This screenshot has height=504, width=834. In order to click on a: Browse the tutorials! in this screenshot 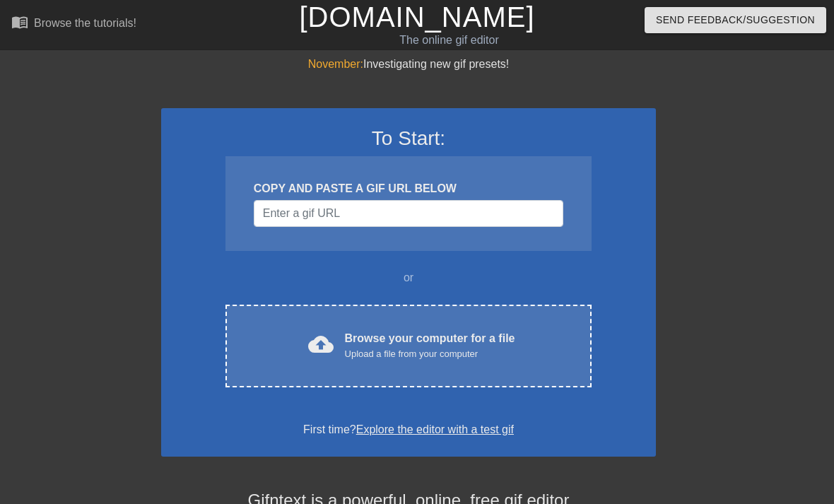, I will do `click(74, 24)`.